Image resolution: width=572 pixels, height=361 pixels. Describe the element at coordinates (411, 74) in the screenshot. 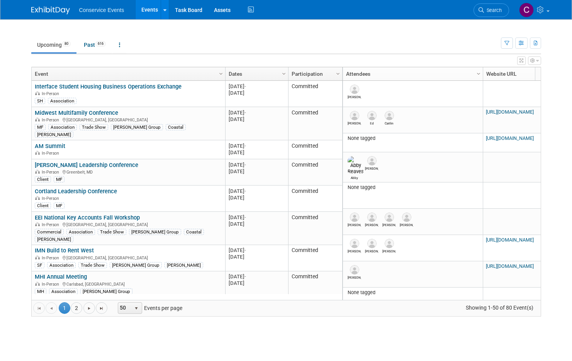

I see `a: Attendees` at that location.